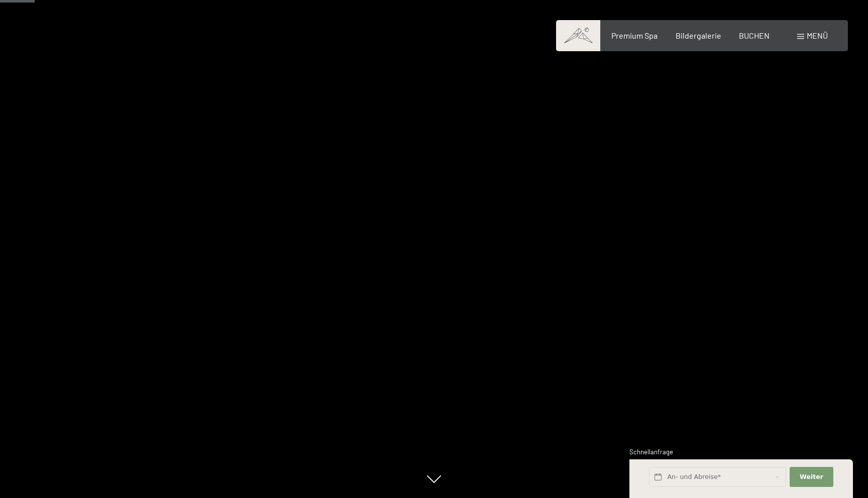 The height and width of the screenshot is (498, 868). I want to click on a: Bildergalerie, so click(698, 35).